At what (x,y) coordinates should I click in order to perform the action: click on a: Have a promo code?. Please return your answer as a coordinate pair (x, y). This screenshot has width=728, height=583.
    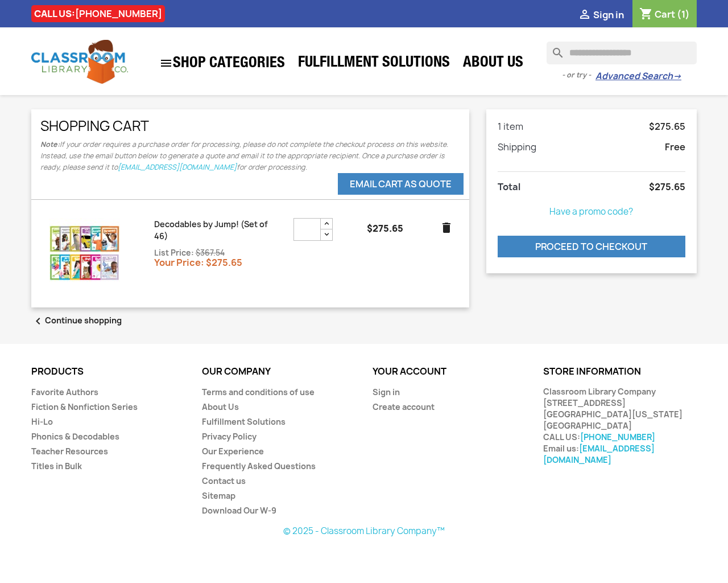
    Looking at the image, I should click on (591, 211).